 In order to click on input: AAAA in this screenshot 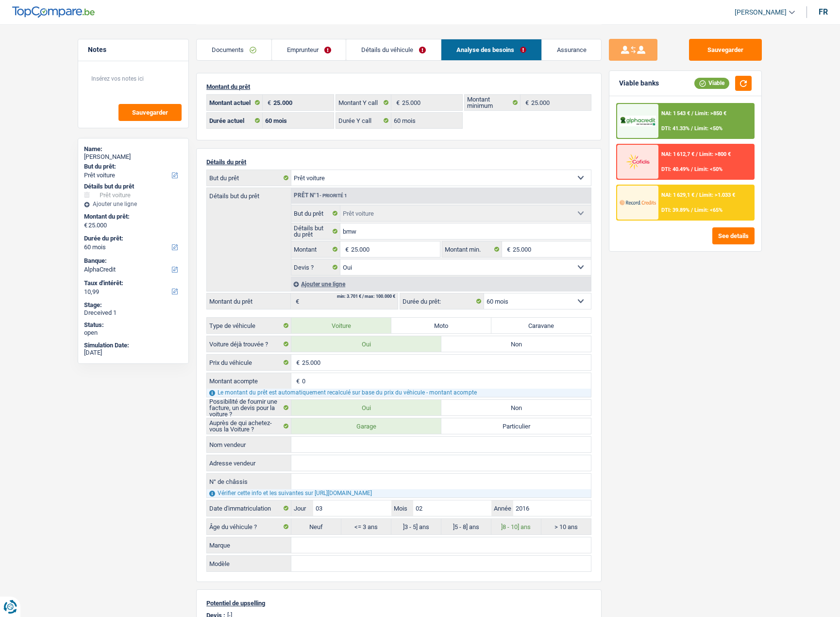, I will do `click(552, 508)`.